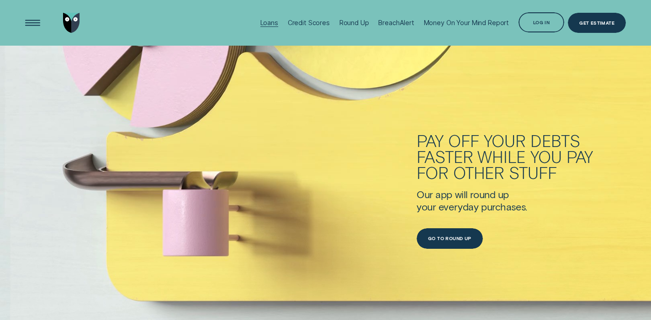 The height and width of the screenshot is (320, 651). What do you see at coordinates (483, 194) in the screenshot?
I see `div: round` at bounding box center [483, 194].